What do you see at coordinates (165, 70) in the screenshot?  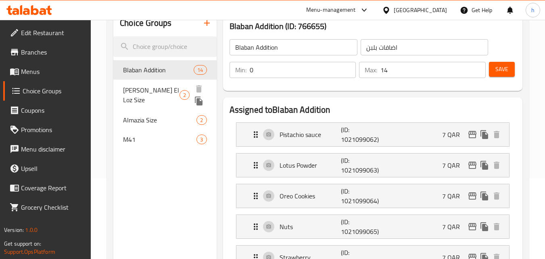 I see `div: Blaban Addition14` at bounding box center [165, 70].